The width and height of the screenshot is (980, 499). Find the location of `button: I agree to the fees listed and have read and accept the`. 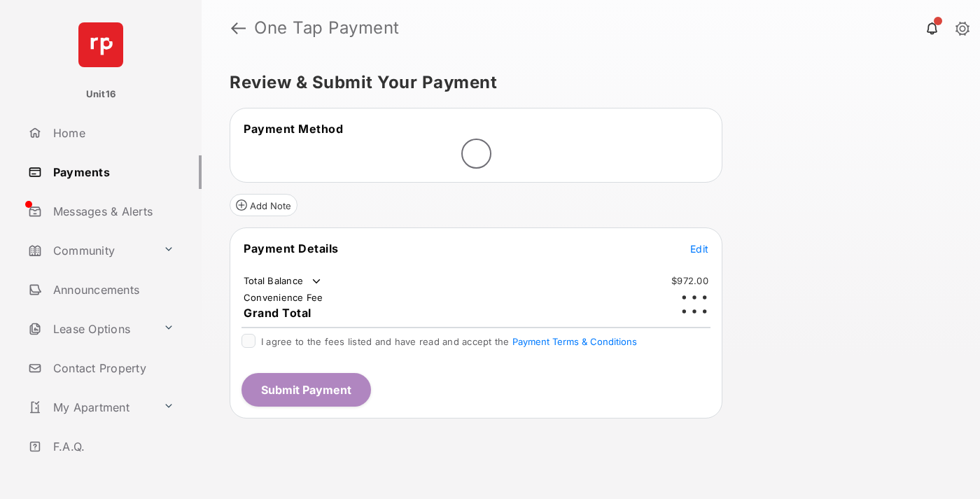

button: I agree to the fees listed and have read and accept the is located at coordinates (574, 341).